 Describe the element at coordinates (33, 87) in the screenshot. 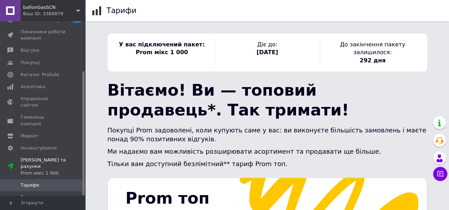

I see `span: Аналітика` at that location.